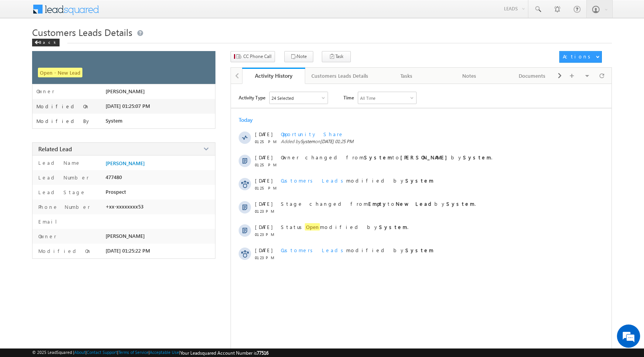 The height and width of the screenshot is (357, 644). Describe the element at coordinates (283, 98) in the screenshot. I see `div: 24 Selected` at that location.